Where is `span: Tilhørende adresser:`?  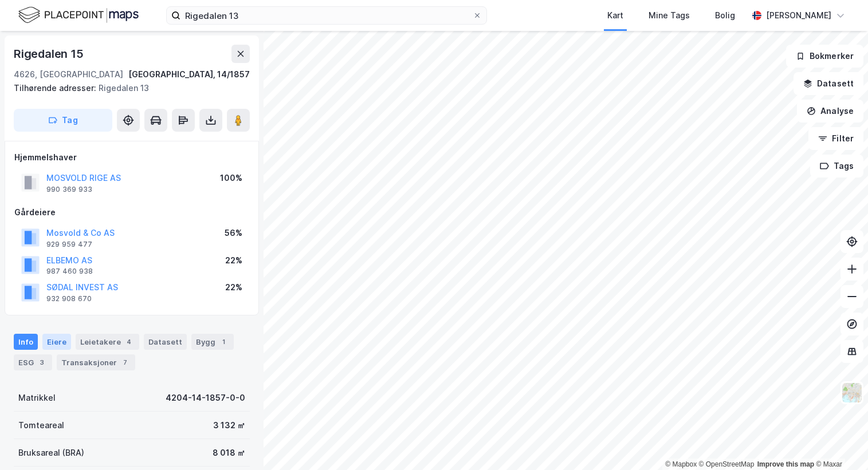
span: Tilhørende adresser: is located at coordinates (56, 88).